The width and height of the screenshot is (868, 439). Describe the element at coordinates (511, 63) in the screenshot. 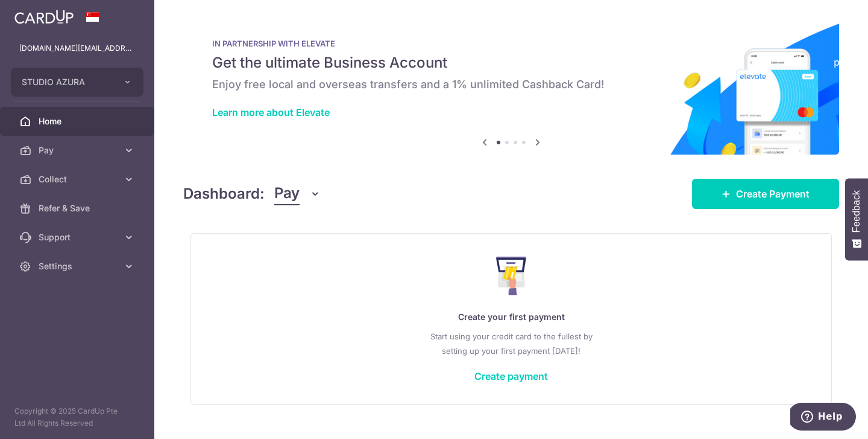

I see `h5: Get the ultimate Business Account` at that location.